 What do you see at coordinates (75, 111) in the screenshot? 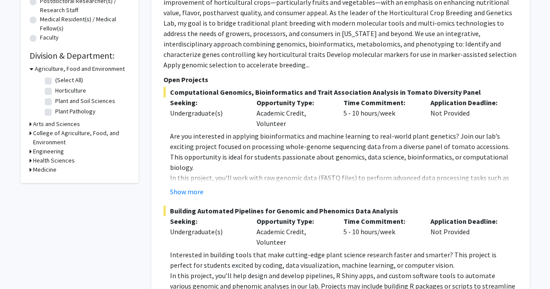
I see `label: Plant Pathology` at bounding box center [75, 111].